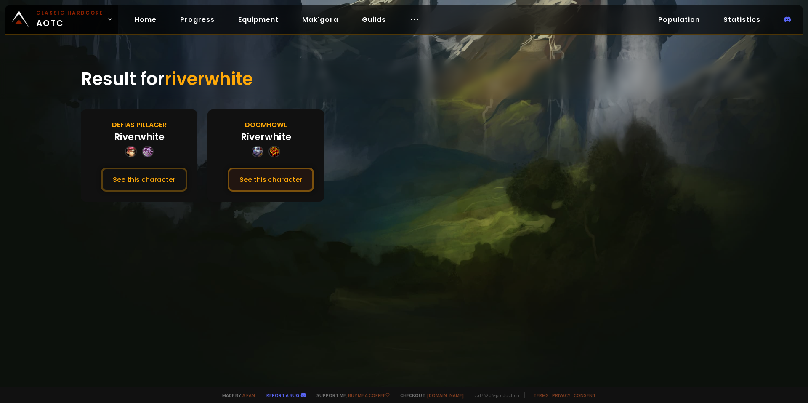  What do you see at coordinates (494, 395) in the screenshot?
I see `span: v. d752d5 - production` at bounding box center [494, 395].